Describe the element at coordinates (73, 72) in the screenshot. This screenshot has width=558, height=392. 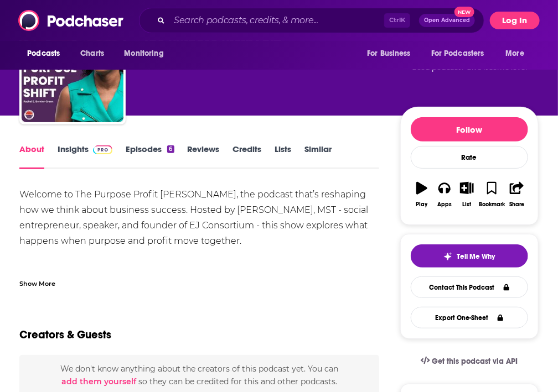
I see `a: The Purpose Profit Shift` at that location.